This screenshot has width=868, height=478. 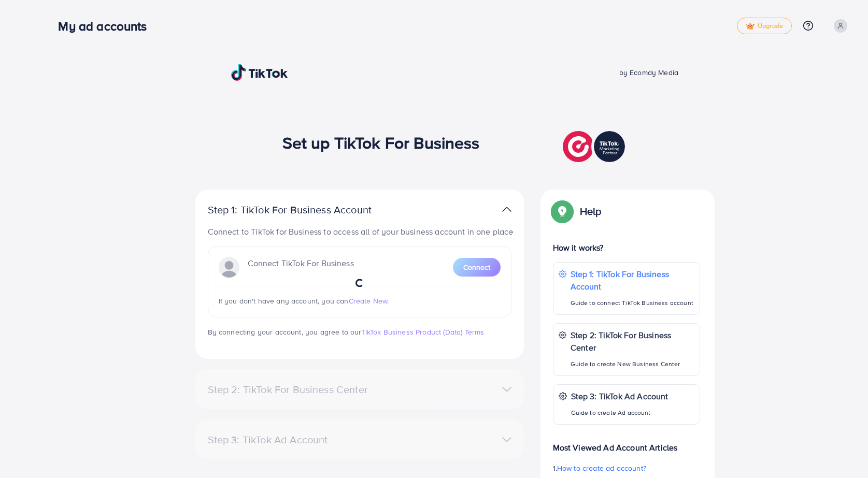 I want to click on img: TikTok, so click(x=260, y=72).